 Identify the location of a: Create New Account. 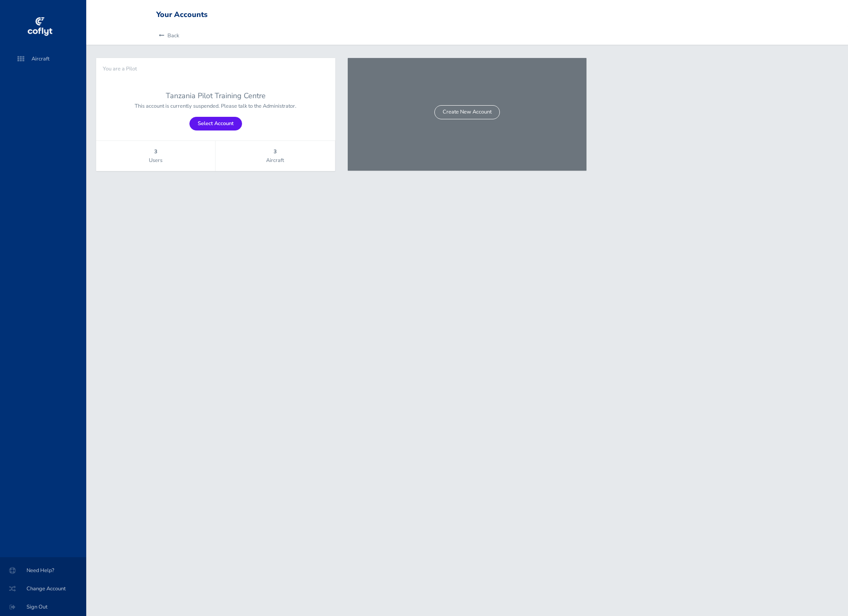
(467, 112).